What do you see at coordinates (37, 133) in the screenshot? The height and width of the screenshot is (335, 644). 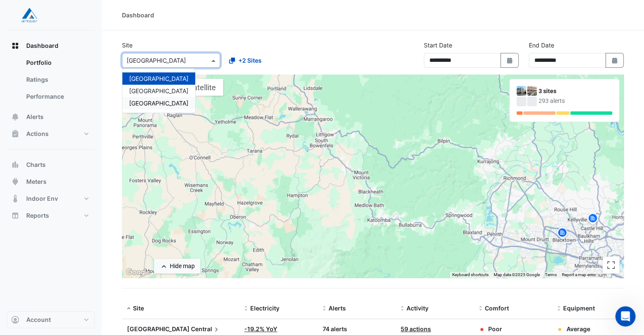 I see `span: Actions` at bounding box center [37, 133].